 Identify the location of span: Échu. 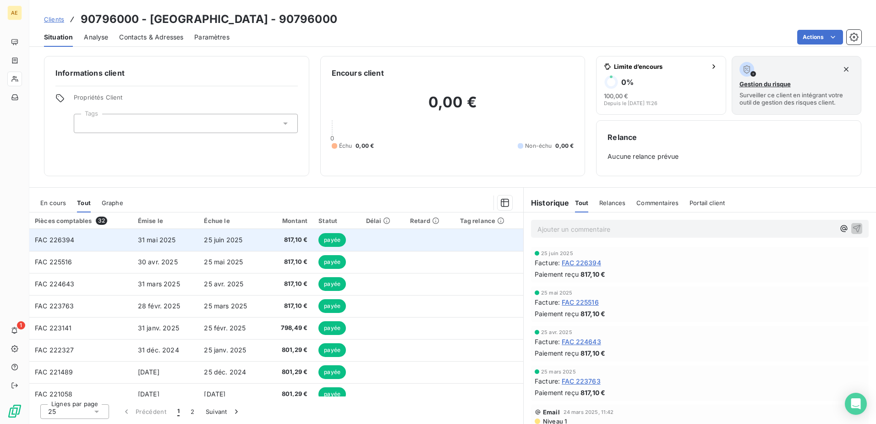
(346, 146).